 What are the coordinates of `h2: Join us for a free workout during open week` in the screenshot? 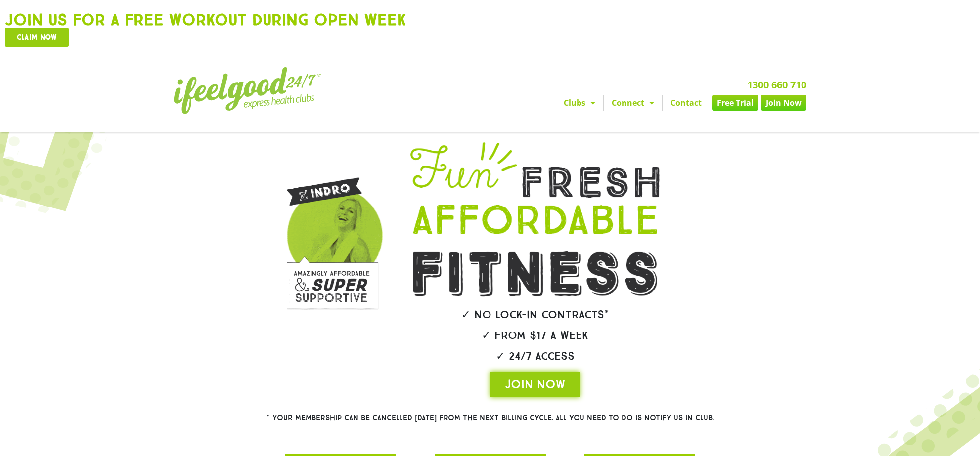 It's located at (490, 19).